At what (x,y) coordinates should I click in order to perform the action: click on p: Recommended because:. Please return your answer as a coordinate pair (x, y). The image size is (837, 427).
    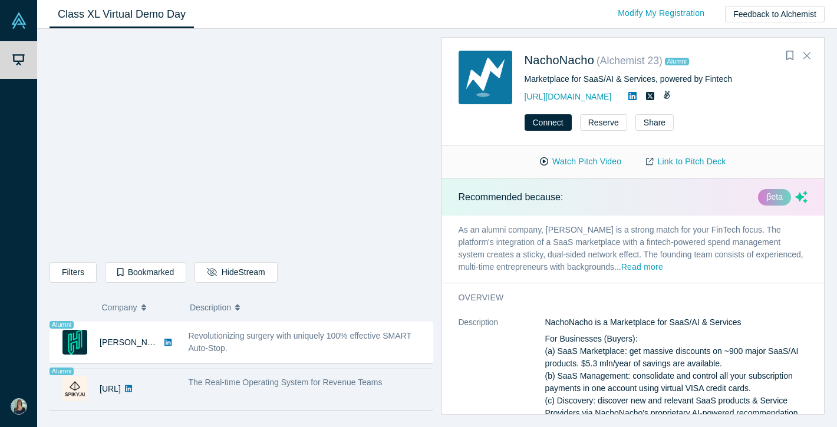
    Looking at the image, I should click on (511, 197).